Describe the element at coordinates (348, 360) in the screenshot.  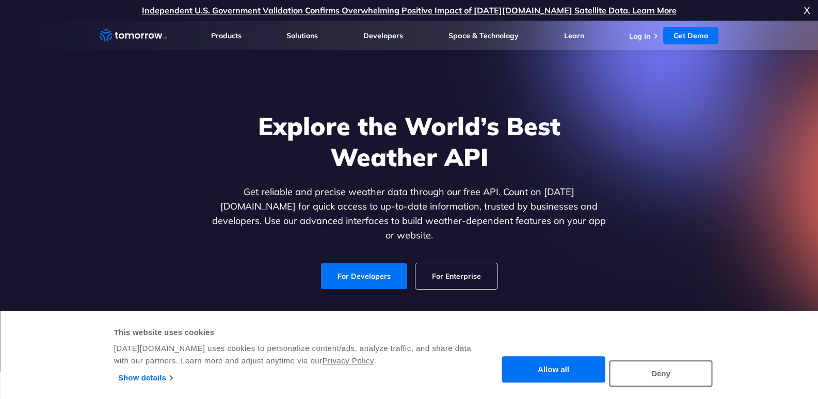
I see `a: Privacy Policy` at that location.